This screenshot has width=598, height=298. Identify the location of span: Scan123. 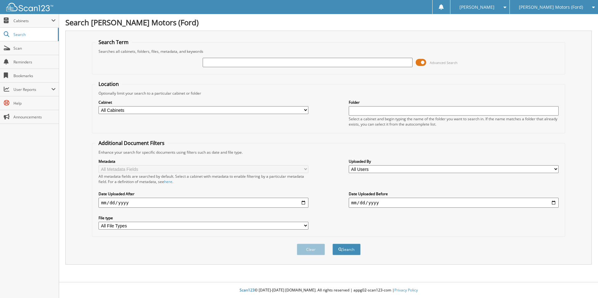
(247, 290).